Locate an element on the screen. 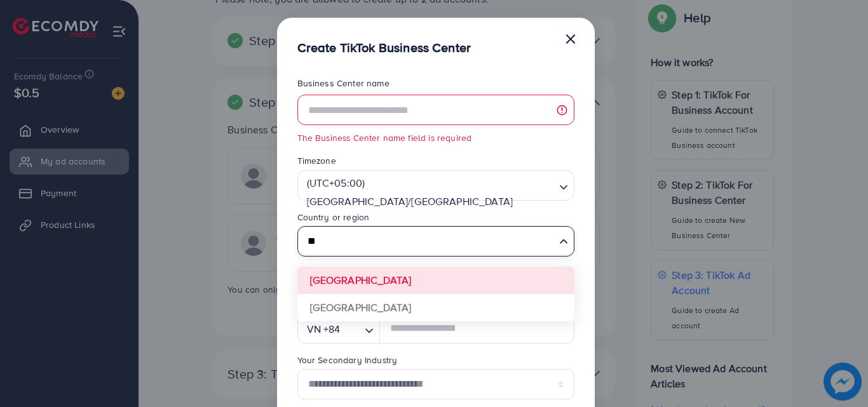 Image resolution: width=868 pixels, height=407 pixels. h5: Create TikTok Business Center is located at coordinates (384, 47).